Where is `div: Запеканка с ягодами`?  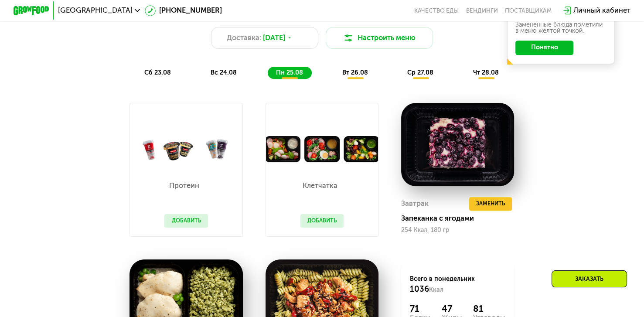
div: Запеканка с ягодами is located at coordinates (462, 218).